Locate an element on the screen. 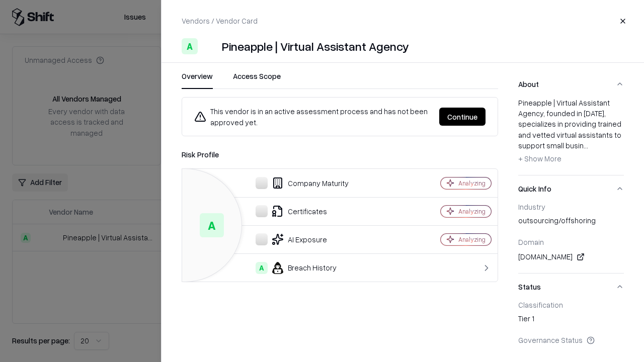 This screenshot has width=644, height=362. div: Classification is located at coordinates (572, 305).